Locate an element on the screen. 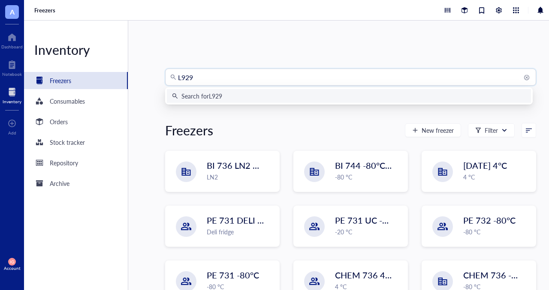 The image size is (549, 290). span: CHEM 736 4°C is located at coordinates (364, 275).